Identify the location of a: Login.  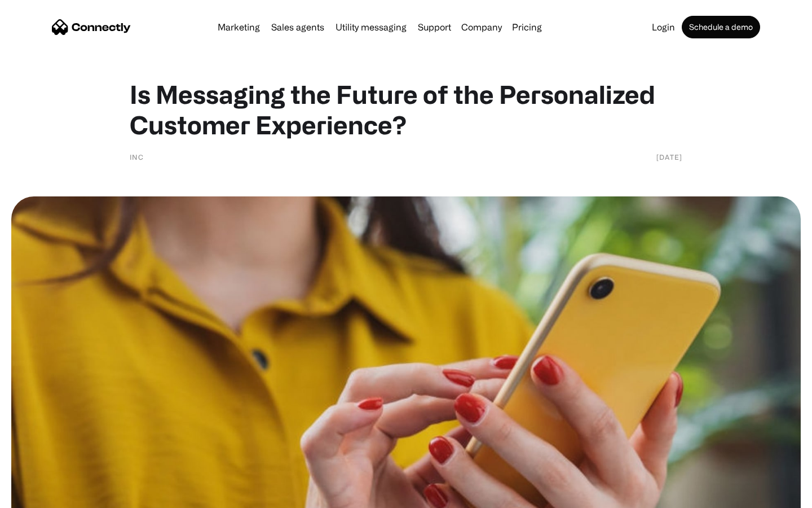
(663, 27).